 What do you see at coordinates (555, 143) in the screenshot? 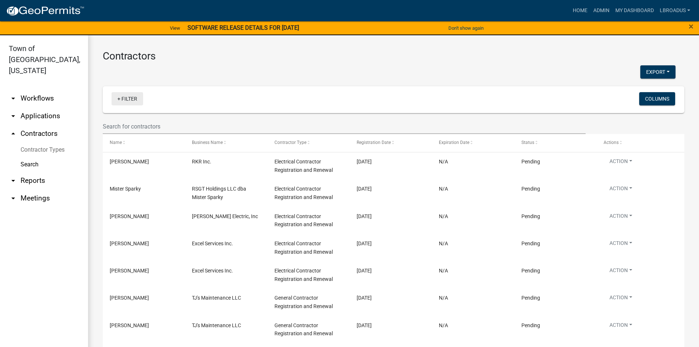
I see `datatable-header-cell: Status` at bounding box center [555, 143].